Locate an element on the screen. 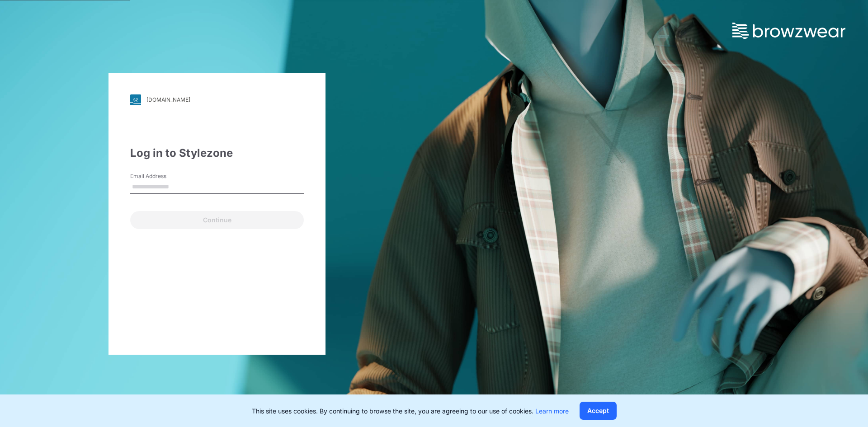 Image resolution: width=868 pixels, height=427 pixels. p: This site uses cookies. By continuing to browse the site, you are agreeing to our use of cookies. is located at coordinates (410, 411).